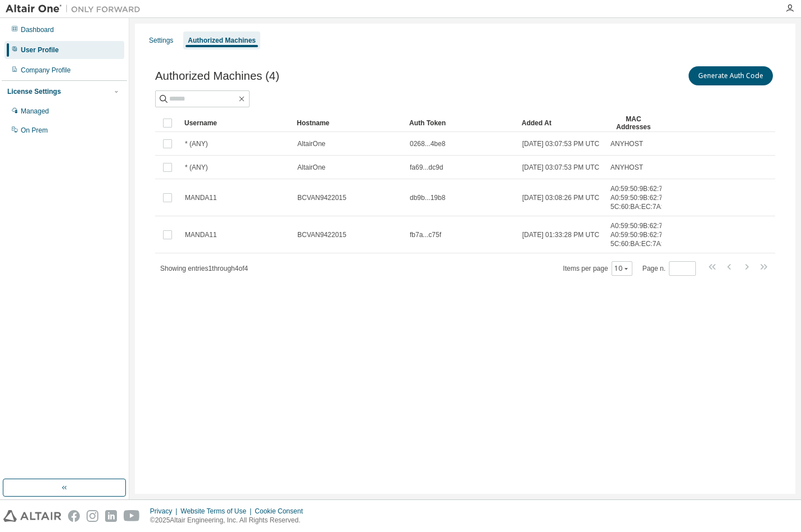  I want to click on span: Items per page, so click(597, 268).